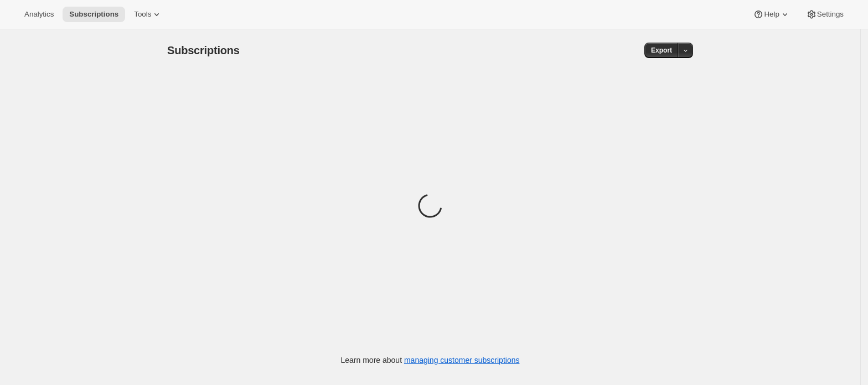 This screenshot has width=868, height=385. Describe the element at coordinates (771, 14) in the screenshot. I see `button: Help` at that location.